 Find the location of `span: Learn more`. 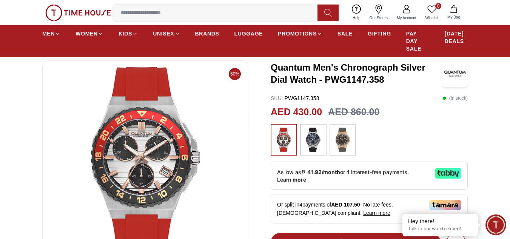

span: Learn more is located at coordinates (377, 213).